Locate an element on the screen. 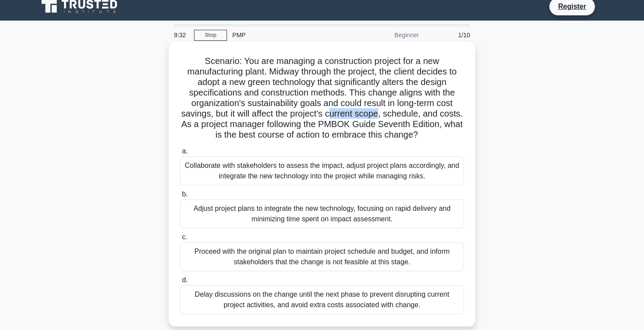  span: c. is located at coordinates (184, 236).